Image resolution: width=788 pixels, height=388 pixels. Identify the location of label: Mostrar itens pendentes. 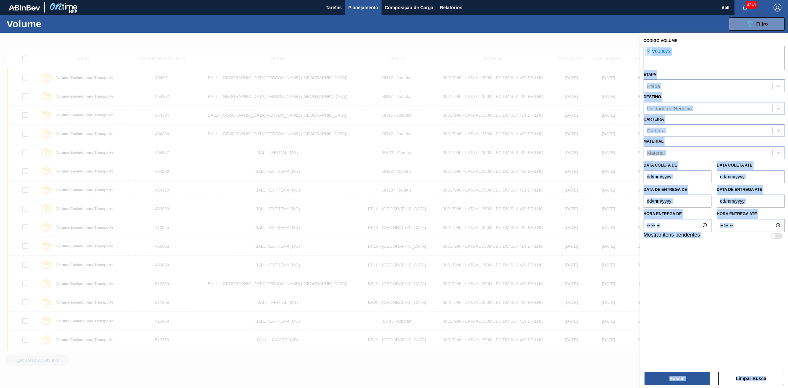
(672, 236).